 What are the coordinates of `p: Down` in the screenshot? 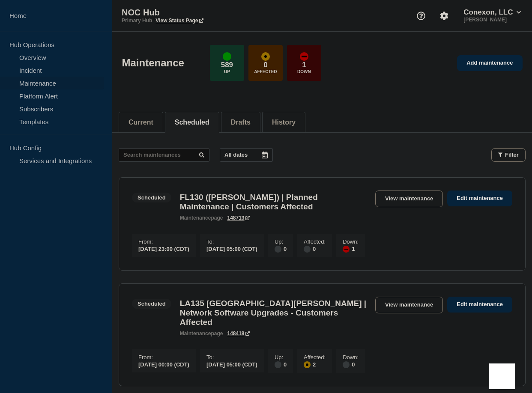 It's located at (304, 72).